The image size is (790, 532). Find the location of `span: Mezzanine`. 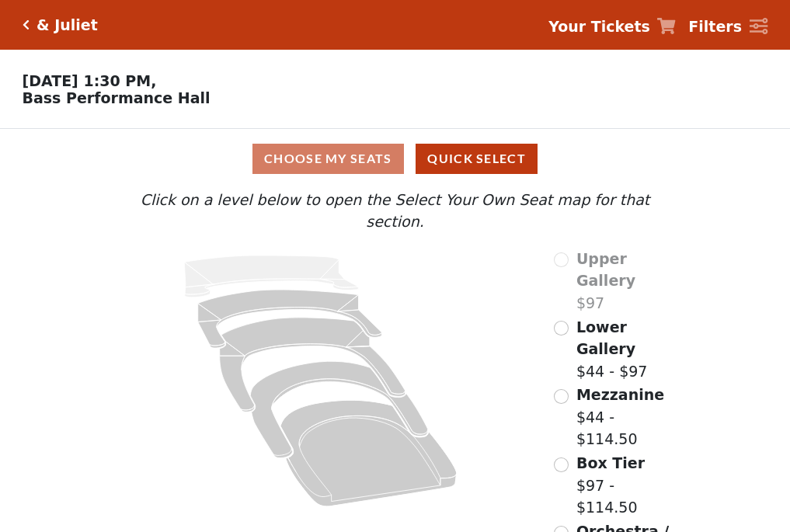

span: Mezzanine is located at coordinates (620, 395).